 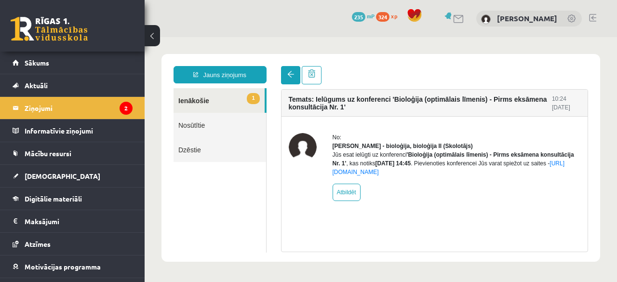 I want to click on a: 1Ienākošie, so click(x=74, y=63).